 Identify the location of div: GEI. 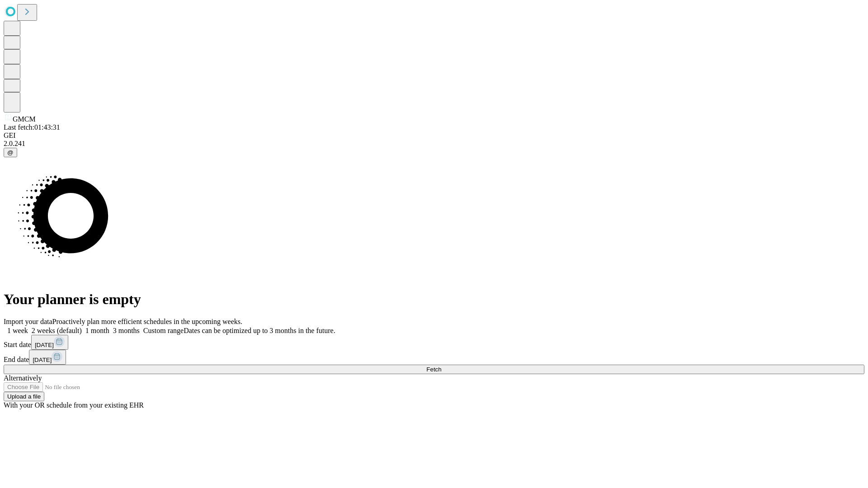
(434, 135).